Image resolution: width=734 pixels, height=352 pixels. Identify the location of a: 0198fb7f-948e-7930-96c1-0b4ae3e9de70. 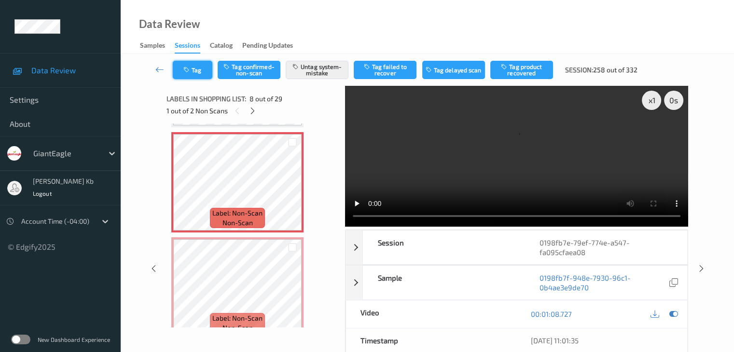
(603, 283).